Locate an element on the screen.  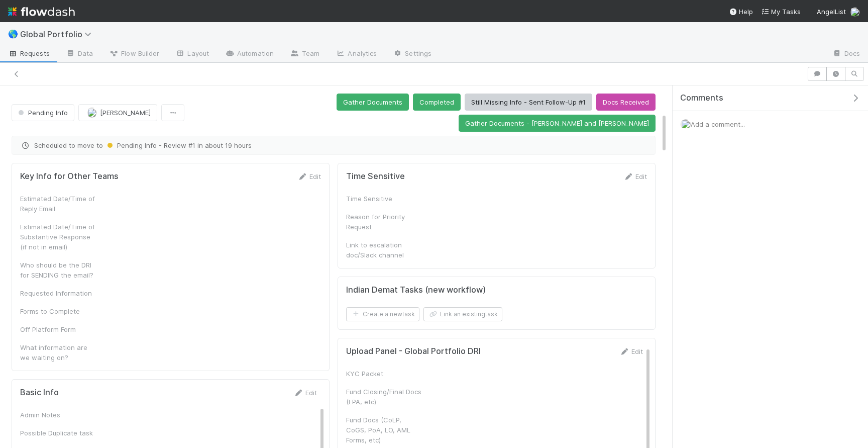
button: Docs Received is located at coordinates (626, 102).